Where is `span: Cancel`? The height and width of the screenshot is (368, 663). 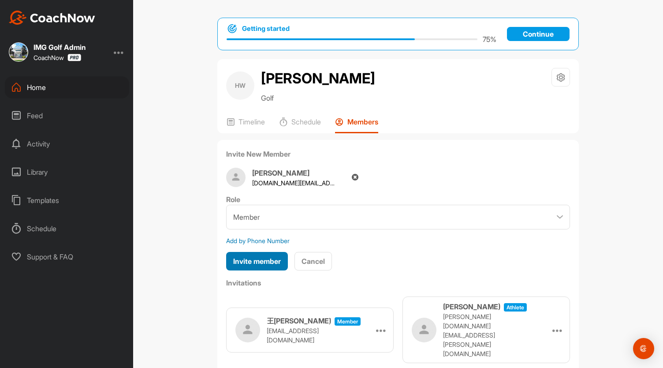
span: Cancel is located at coordinates (313, 261).